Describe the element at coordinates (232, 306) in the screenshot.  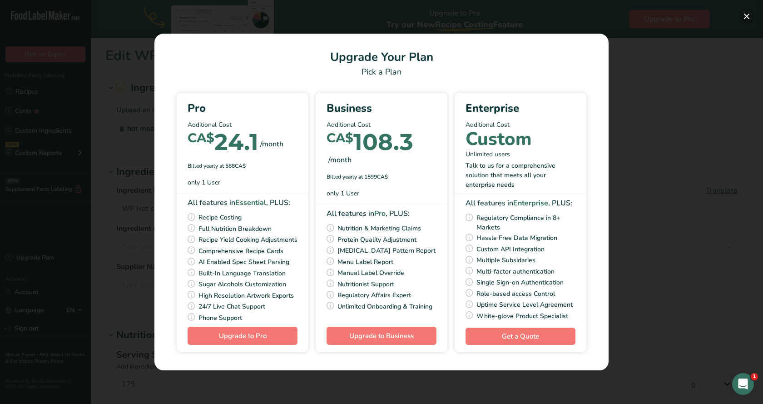
I see `span: 24/7 Live Chat Support` at that location.